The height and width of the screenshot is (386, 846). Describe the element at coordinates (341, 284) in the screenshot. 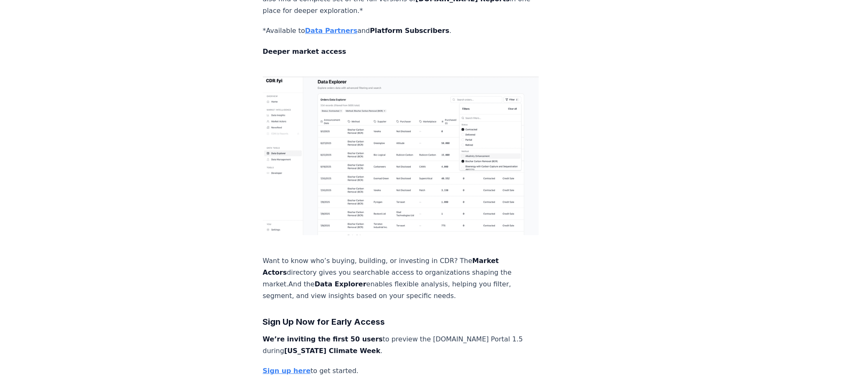

I see `strong: Data Explorer` at that location.